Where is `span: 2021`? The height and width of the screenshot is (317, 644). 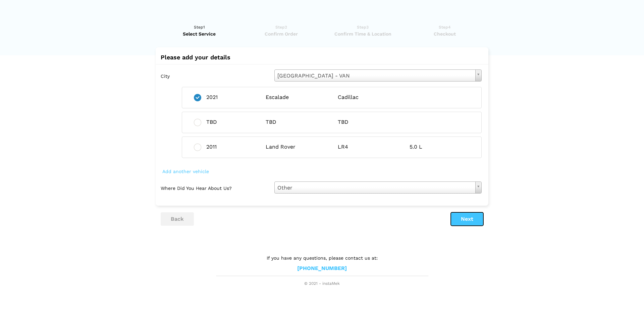 span: 2021 is located at coordinates (212, 97).